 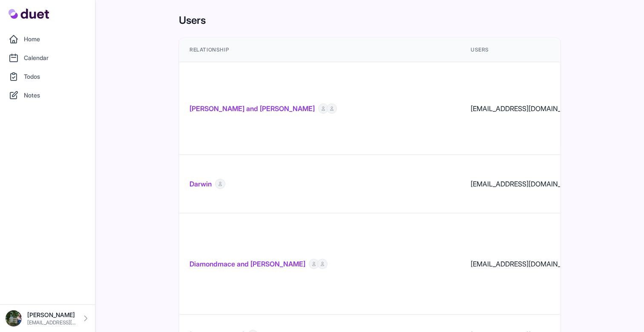 I want to click on a: Notes, so click(x=47, y=95).